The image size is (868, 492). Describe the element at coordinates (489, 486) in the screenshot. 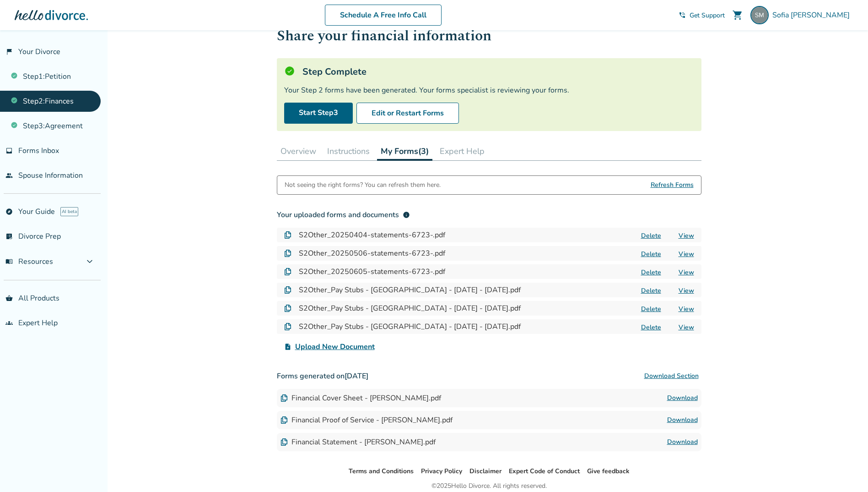

I see `div: © 2025 Hello Divorce. All rights reserved.` at that location.